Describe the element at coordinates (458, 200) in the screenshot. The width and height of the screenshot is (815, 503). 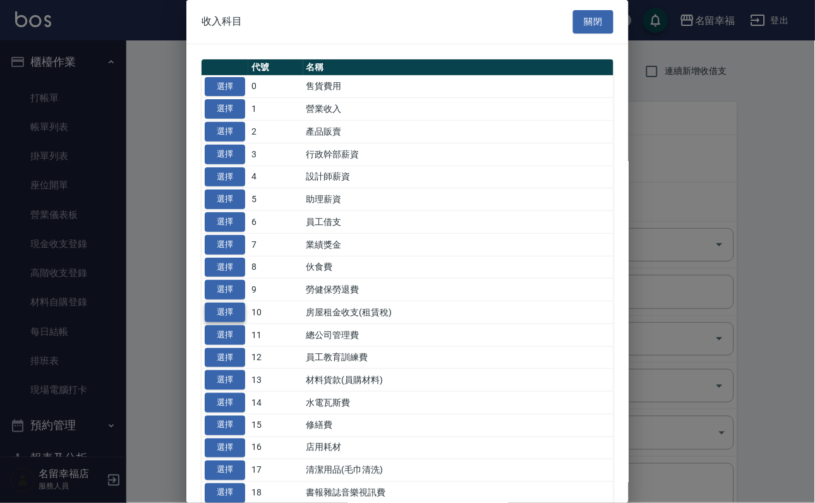
I see `td: 助理薪資` at that location.